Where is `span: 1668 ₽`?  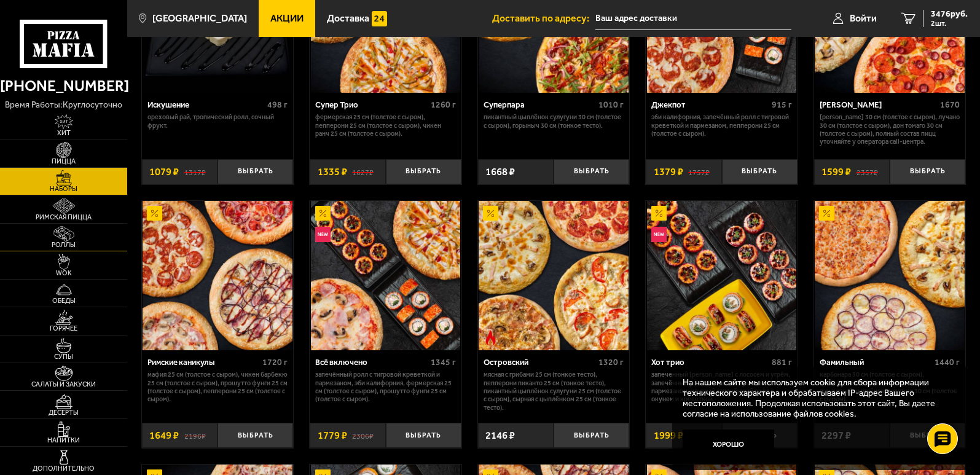
span: 1668 ₽ is located at coordinates (500, 171).